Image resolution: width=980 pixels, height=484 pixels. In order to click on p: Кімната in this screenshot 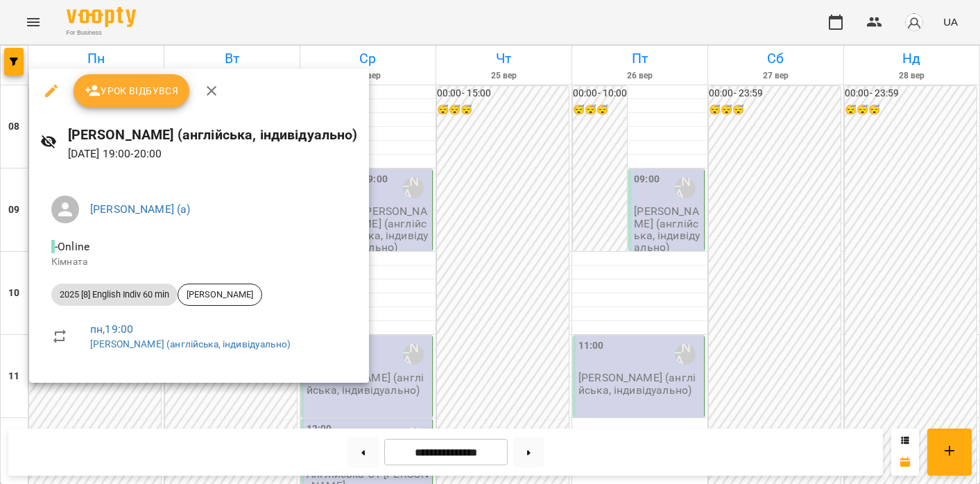, I will do `click(199, 262)`.